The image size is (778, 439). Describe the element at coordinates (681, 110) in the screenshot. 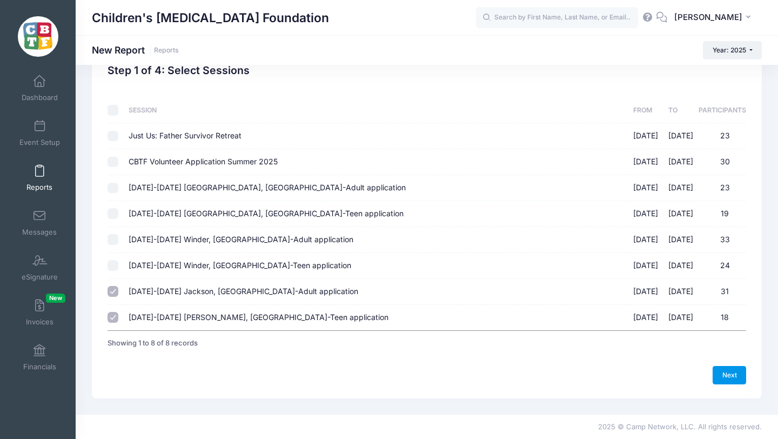

I see `th: To` at that location.